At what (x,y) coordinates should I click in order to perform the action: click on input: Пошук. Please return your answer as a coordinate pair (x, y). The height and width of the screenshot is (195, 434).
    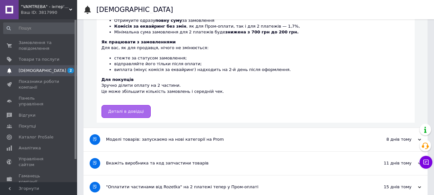
    Looking at the image, I should click on (40, 28).